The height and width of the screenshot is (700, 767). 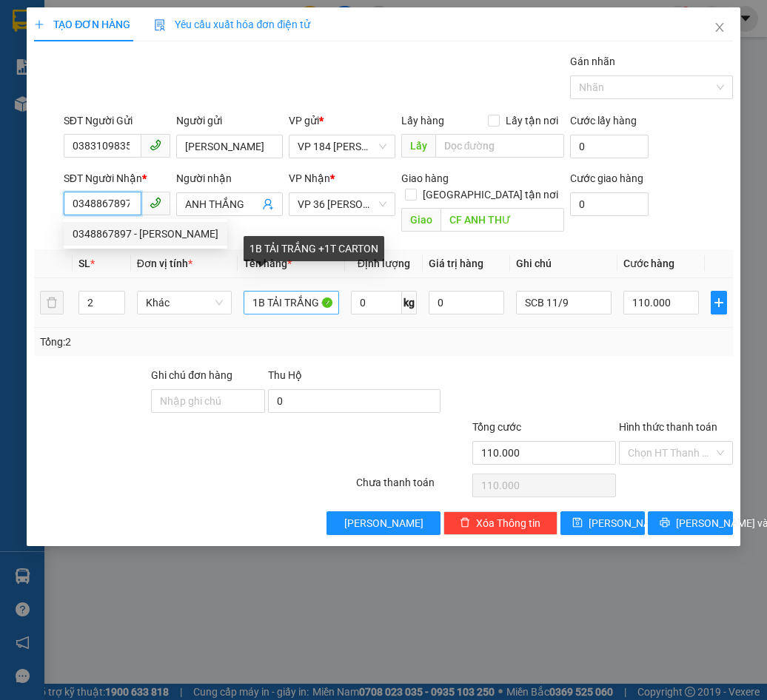 I want to click on button: plus, so click(x=719, y=302).